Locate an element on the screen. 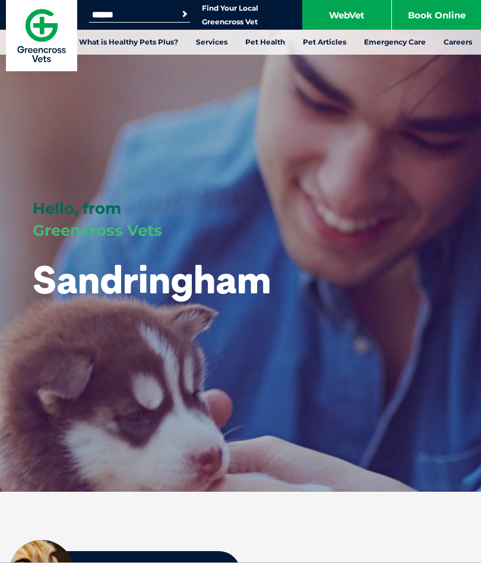 The height and width of the screenshot is (563, 481). span: Hello, from is located at coordinates (77, 208).